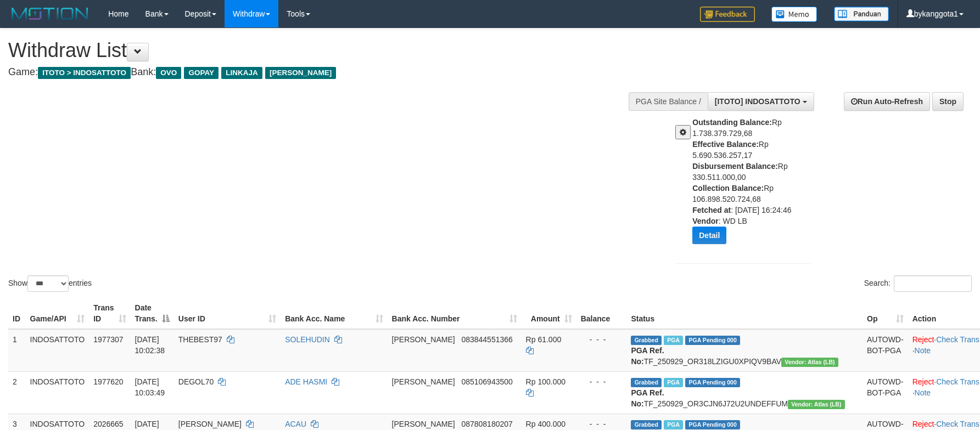  I want to click on span: Rp 400.000, so click(545, 424).